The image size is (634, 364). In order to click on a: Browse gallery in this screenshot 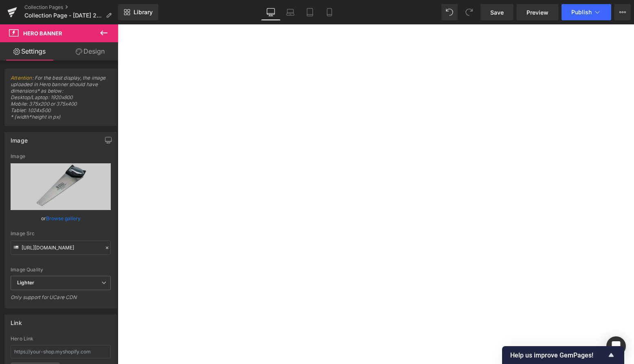, I will do `click(63, 218)`.